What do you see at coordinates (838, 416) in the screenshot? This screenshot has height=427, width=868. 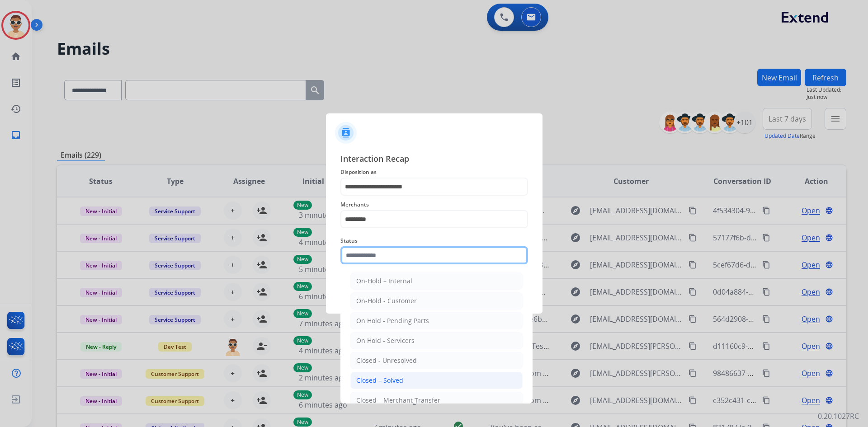 I see `p: 0.20.1027RC` at bounding box center [838, 416].